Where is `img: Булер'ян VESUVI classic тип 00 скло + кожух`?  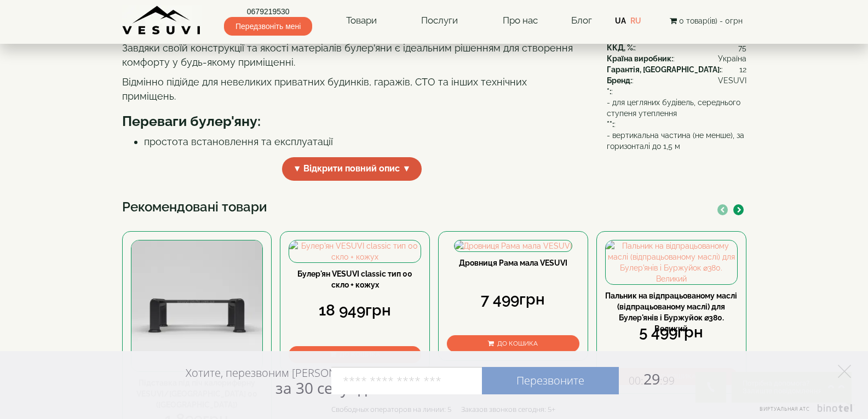 img: Булер'ян VESUVI classic тип 00 скло + кожух is located at coordinates (355, 252).